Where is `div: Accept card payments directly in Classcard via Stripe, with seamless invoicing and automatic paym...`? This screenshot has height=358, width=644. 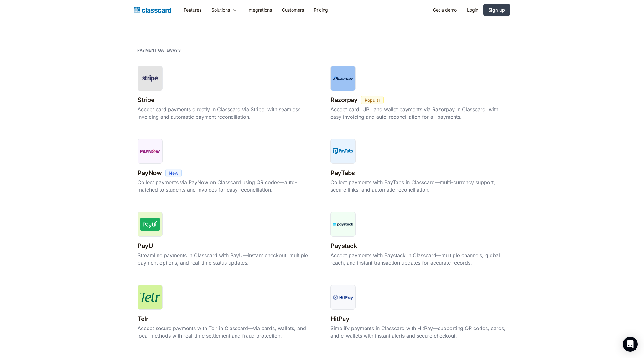
div: Accept card payments directly in Classcard via Stripe, with seamless invoicing and automatic paym... is located at coordinates (226, 113).